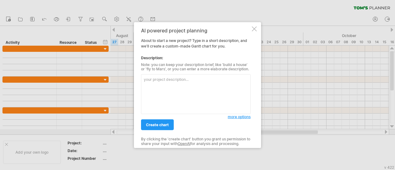 The width and height of the screenshot is (395, 170). What do you see at coordinates (239, 117) in the screenshot?
I see `a: more options` at bounding box center [239, 117].